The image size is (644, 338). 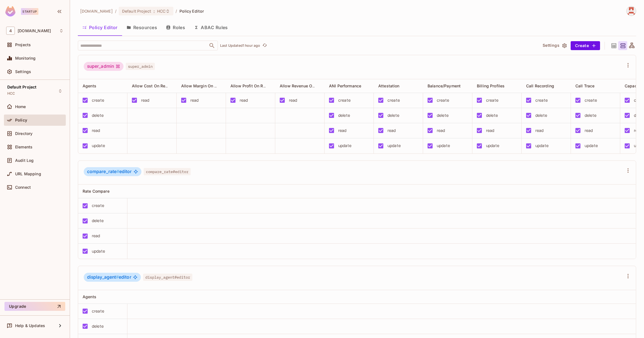 I want to click on button: Settings, so click(x=554, y=46).